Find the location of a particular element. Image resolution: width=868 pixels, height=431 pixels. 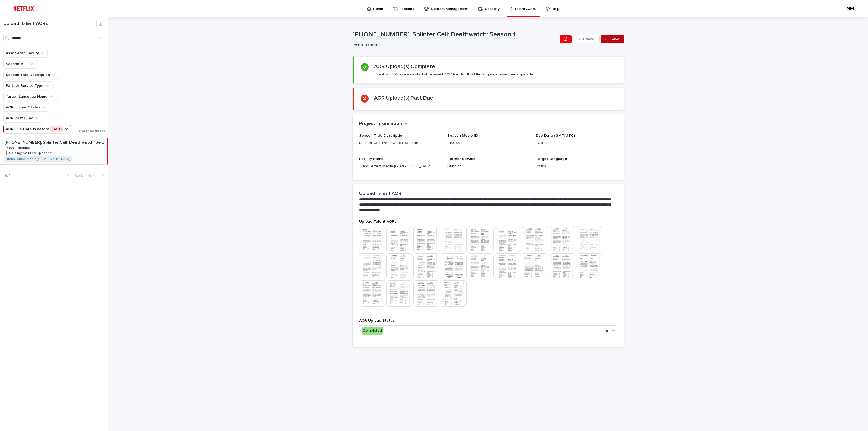

p: 81306318 is located at coordinates (488, 143).